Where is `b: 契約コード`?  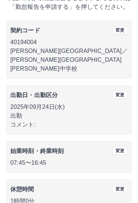
b: 契約コード is located at coordinates (25, 31).